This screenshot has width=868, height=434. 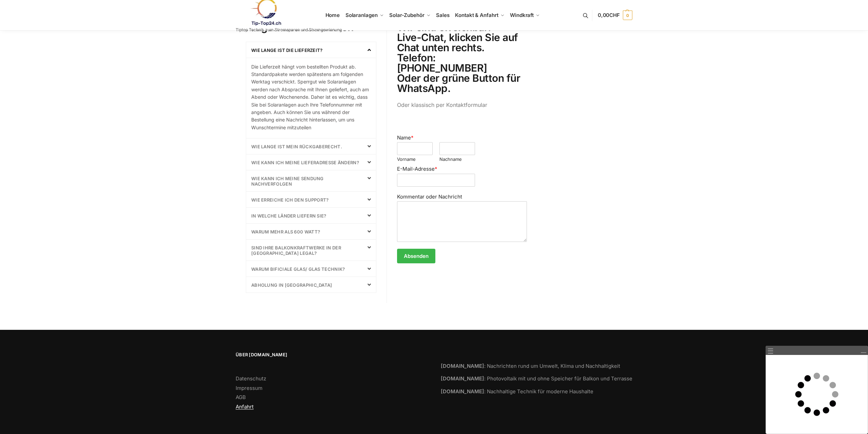 What do you see at coordinates (361, 15) in the screenshot?
I see `span: Solaranlagen` at bounding box center [361, 15].